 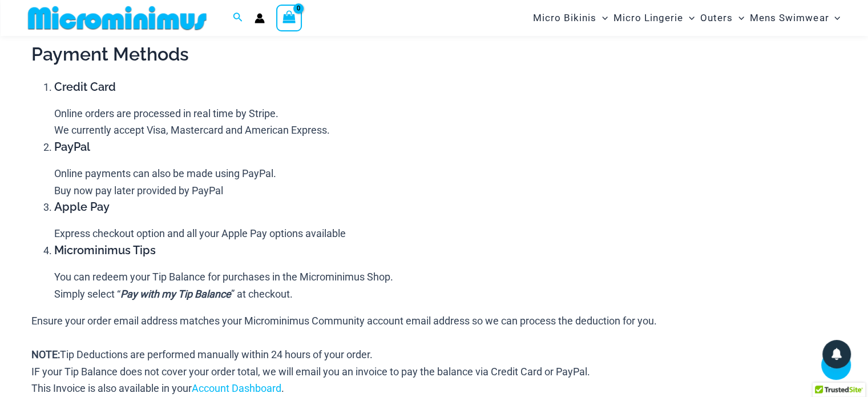 I want to click on span: Outers, so click(x=716, y=17).